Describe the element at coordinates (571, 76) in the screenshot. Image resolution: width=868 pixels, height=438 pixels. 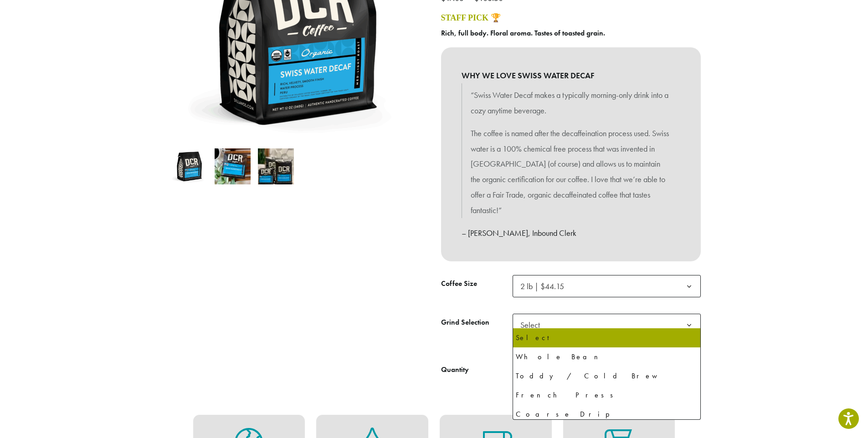
I see `b: WHY WE LOVE SWISS WATER DECAF` at that location.